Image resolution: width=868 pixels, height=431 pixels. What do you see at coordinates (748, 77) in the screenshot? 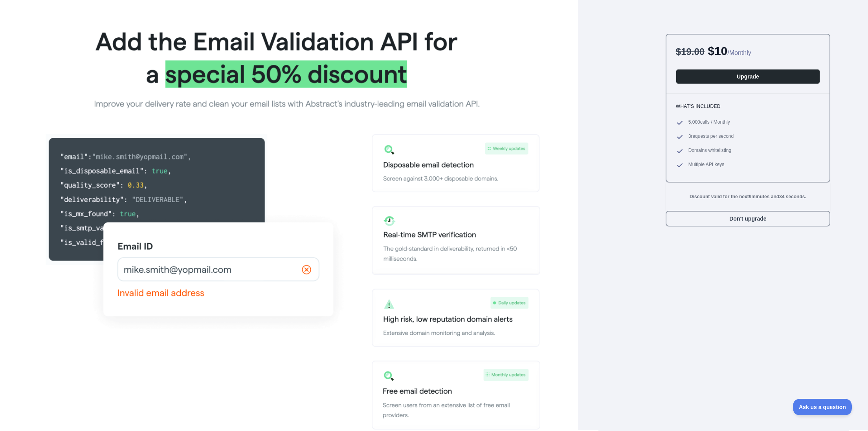
I see `button: Upgrade` at bounding box center [748, 77].